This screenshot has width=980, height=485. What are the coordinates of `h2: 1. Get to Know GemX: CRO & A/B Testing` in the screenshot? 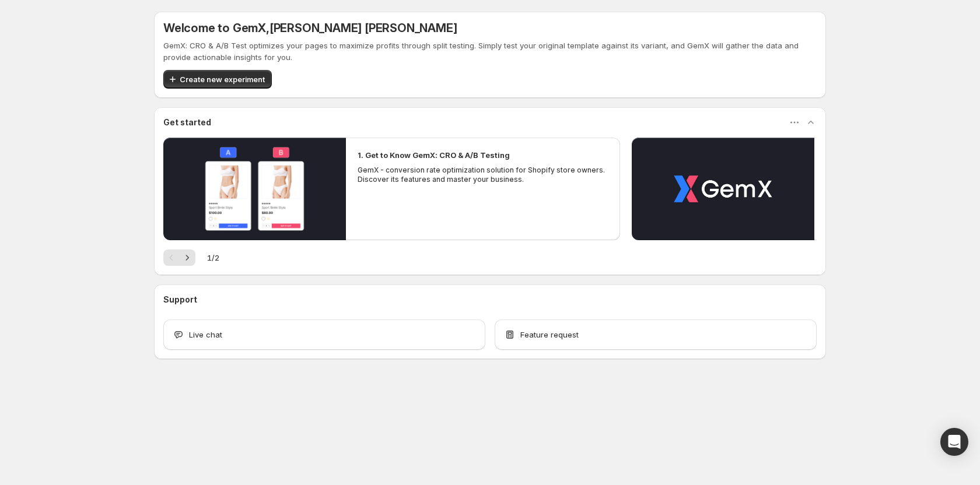 It's located at (434, 155).